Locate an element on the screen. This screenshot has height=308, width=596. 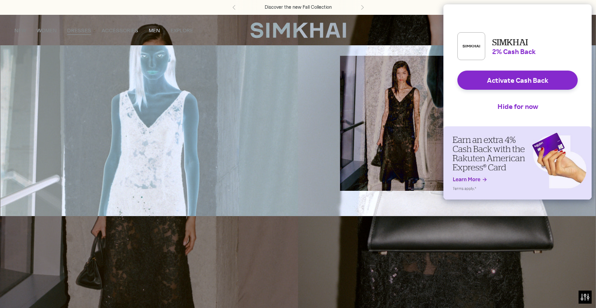
a: DRESSES is located at coordinates (79, 31).